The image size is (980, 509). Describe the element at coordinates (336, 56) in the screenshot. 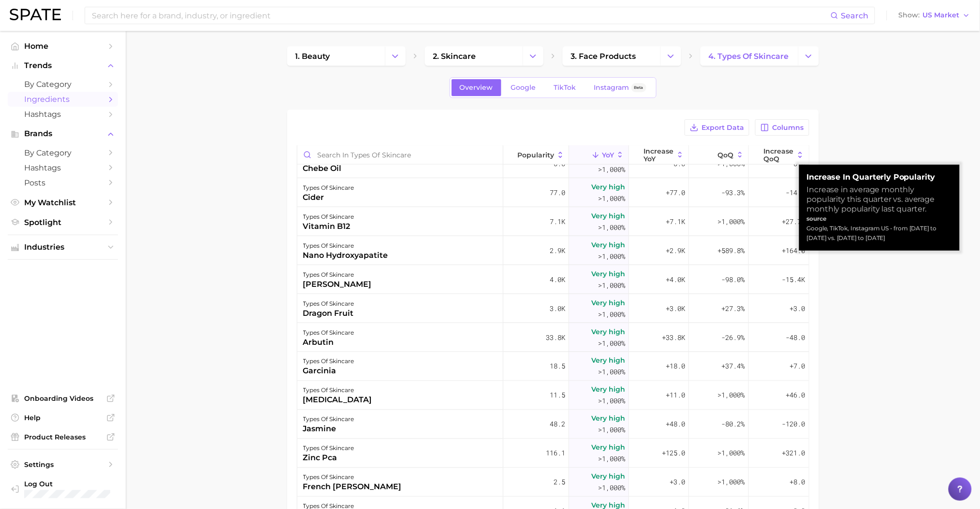

I see `a: 1. beauty` at that location.